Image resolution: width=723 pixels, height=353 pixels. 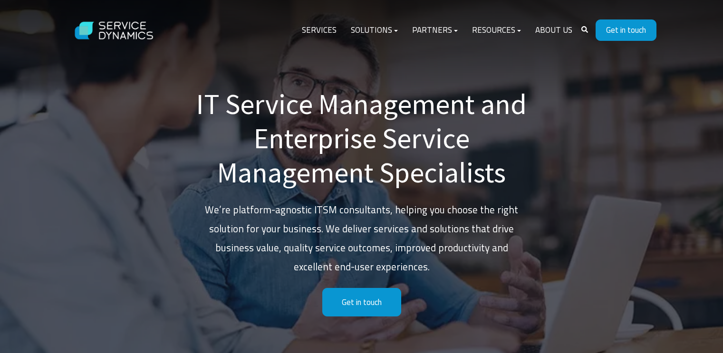 I want to click on a: Resources, so click(x=496, y=30).